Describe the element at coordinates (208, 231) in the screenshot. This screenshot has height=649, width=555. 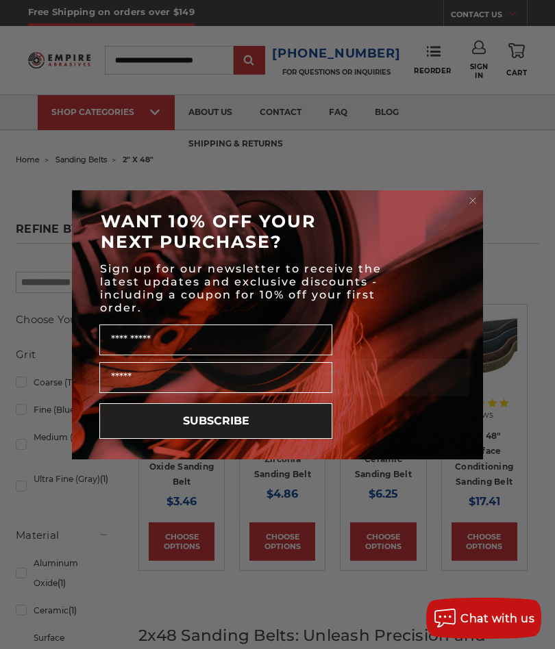
I see `span: WANT 10% OFF YOUR NEXT PURCHASE?` at that location.